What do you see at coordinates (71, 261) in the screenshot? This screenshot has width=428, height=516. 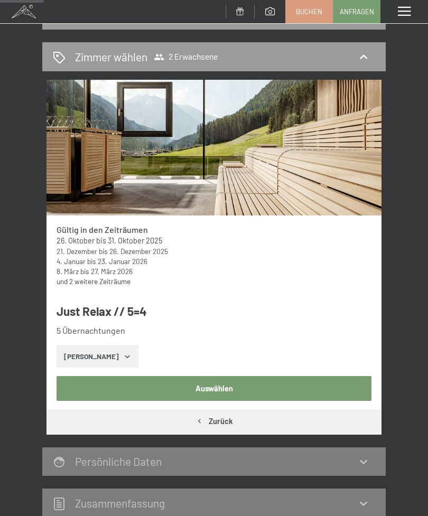 I see `time: 04.01.2026` at bounding box center [71, 261].